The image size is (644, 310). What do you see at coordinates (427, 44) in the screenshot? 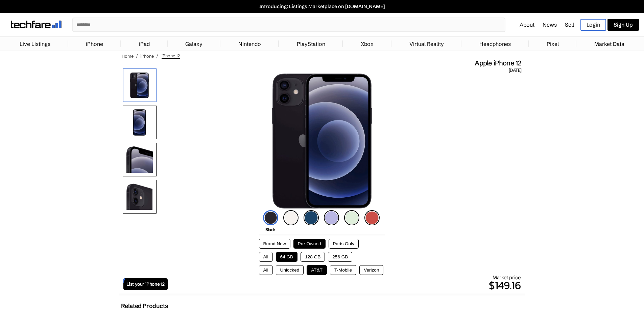
I see `a: Virtual Reality` at bounding box center [427, 44].